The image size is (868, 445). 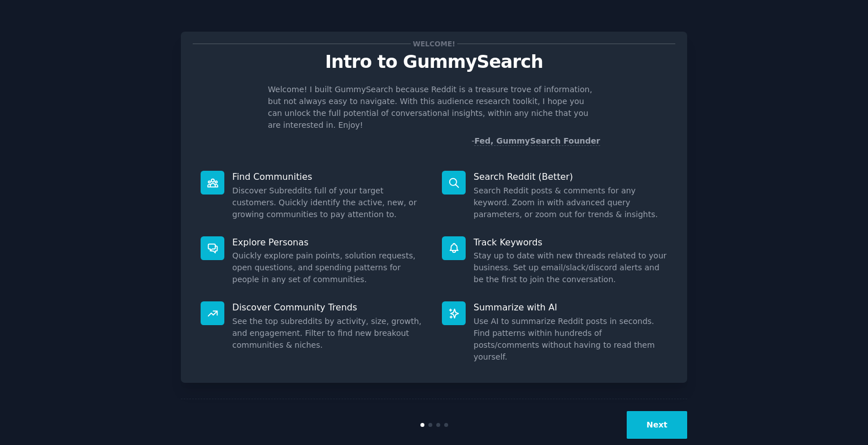 What do you see at coordinates (329, 242) in the screenshot?
I see `p: Explore Personas` at bounding box center [329, 242].